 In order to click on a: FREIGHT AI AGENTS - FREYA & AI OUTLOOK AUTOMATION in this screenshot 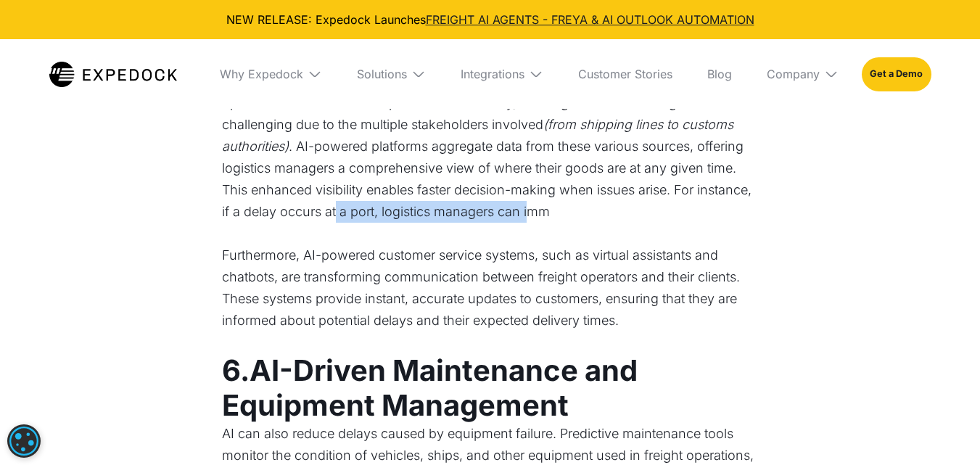, I will do `click(590, 19)`.